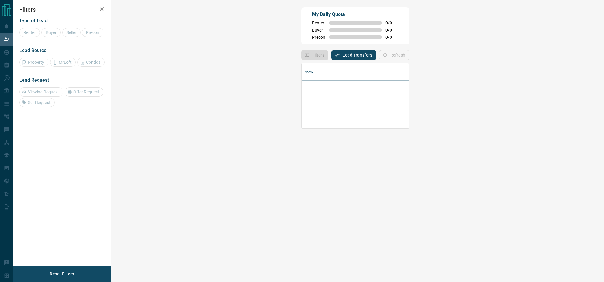  What do you see at coordinates (62, 274) in the screenshot?
I see `button: Reset Filters` at bounding box center [62, 274].